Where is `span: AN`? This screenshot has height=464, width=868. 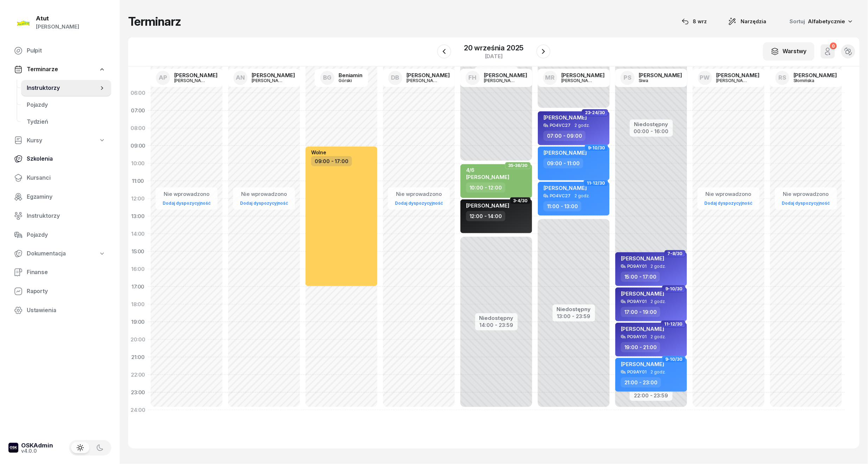 span: AN is located at coordinates (240, 78).